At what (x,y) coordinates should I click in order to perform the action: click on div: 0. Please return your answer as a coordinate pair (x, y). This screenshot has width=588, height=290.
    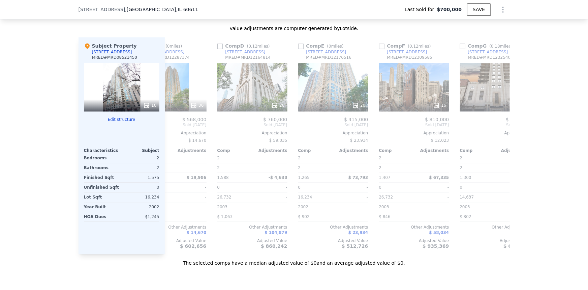
    Looking at the image, I should click on (141, 187).